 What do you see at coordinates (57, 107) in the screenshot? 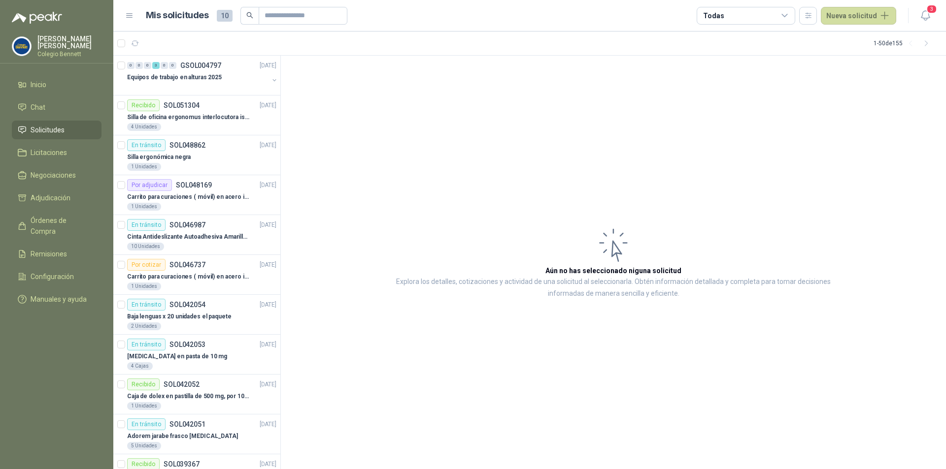
I see `a: Chat` at bounding box center [57, 107].